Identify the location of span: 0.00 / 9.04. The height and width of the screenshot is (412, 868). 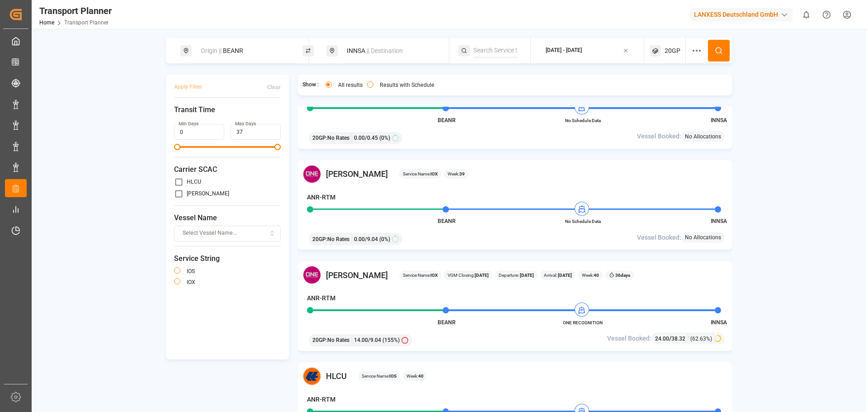
(366, 239).